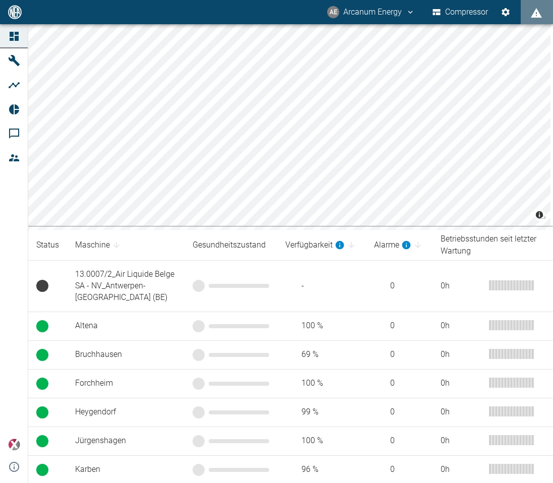  What do you see at coordinates (371, 12) in the screenshot?
I see `button: arcanum@neaxplore.com` at bounding box center [371, 12].